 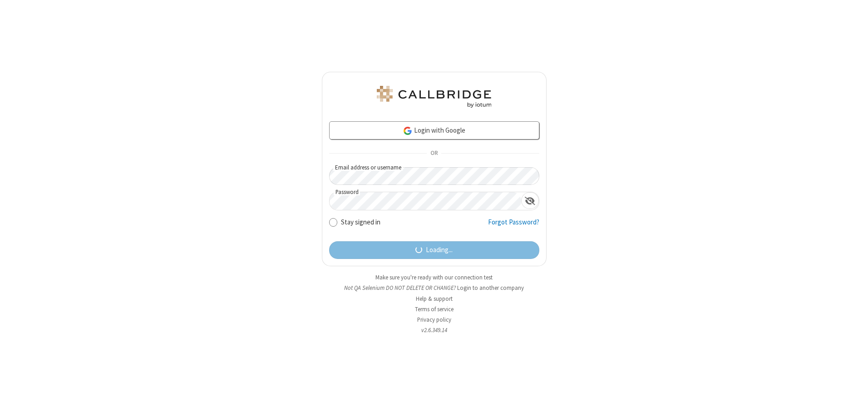 I want to click on a: Terms of service, so click(x=434, y=309).